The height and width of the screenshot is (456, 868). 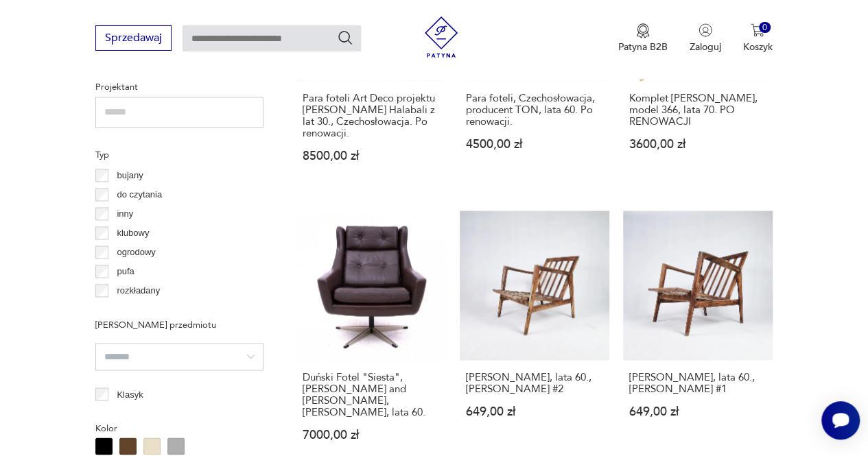 I want to click on button: Patyna B2B, so click(x=643, y=39).